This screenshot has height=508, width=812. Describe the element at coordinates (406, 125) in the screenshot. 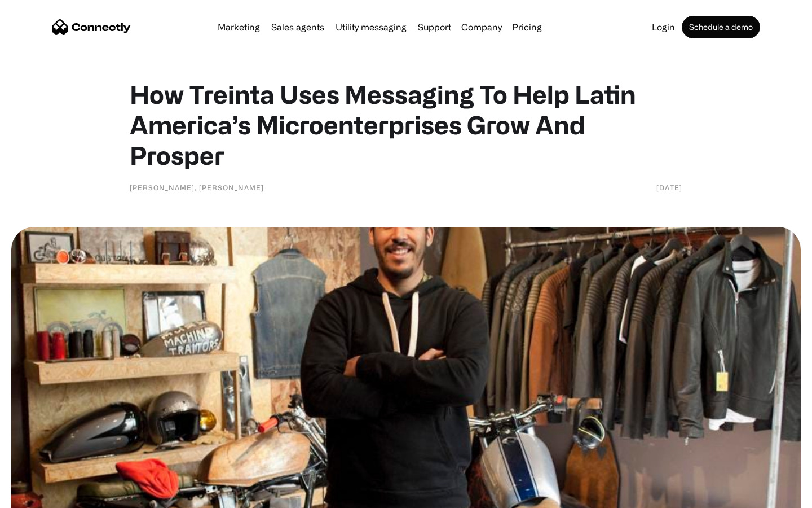

I see `h1: How Treinta Uses Messaging To Help Latin America’s Microenterprises Grow And Prosper` at that location.